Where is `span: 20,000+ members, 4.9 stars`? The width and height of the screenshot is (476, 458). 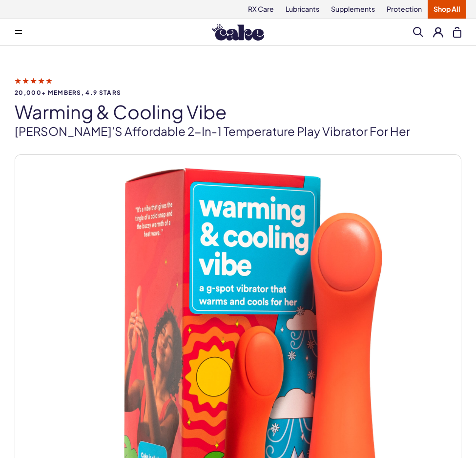 span: 20,000+ members, 4.9 stars is located at coordinates (238, 92).